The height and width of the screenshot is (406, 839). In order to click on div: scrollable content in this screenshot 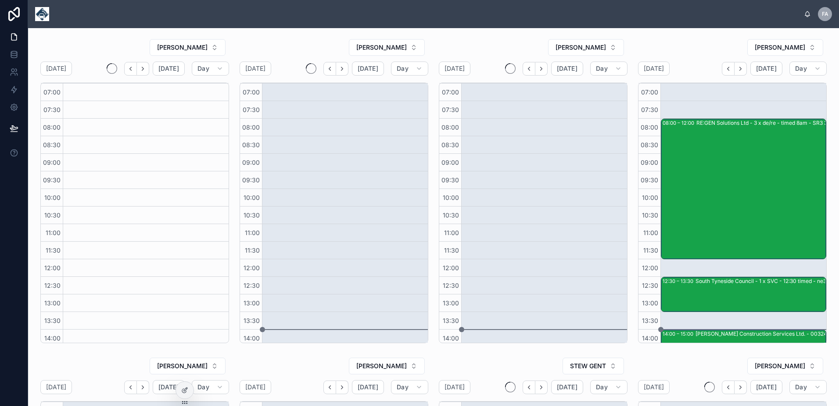, I will do `click(430, 14)`.